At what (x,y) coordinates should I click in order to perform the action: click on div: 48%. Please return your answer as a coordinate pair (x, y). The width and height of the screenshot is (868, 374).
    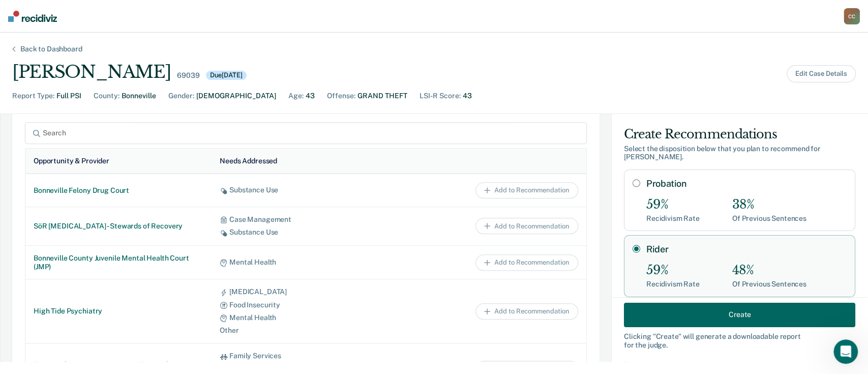
    Looking at the image, I should click on (769, 270).